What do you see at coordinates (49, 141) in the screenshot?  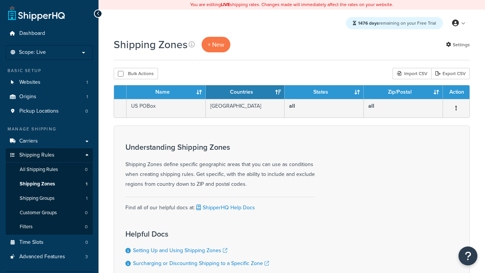 I see `li: Carriers` at bounding box center [49, 141].